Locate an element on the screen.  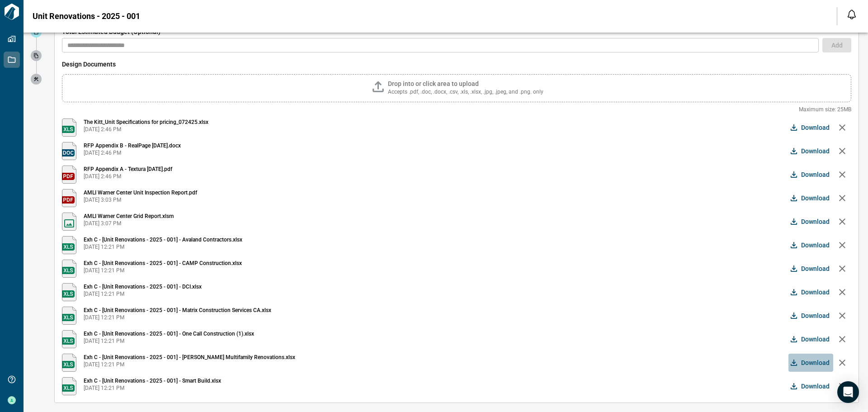
span: Exh C - [Unit Renovations - 2025 - 001] - Matrix Construction Services CA.xlsx is located at coordinates (177, 310).